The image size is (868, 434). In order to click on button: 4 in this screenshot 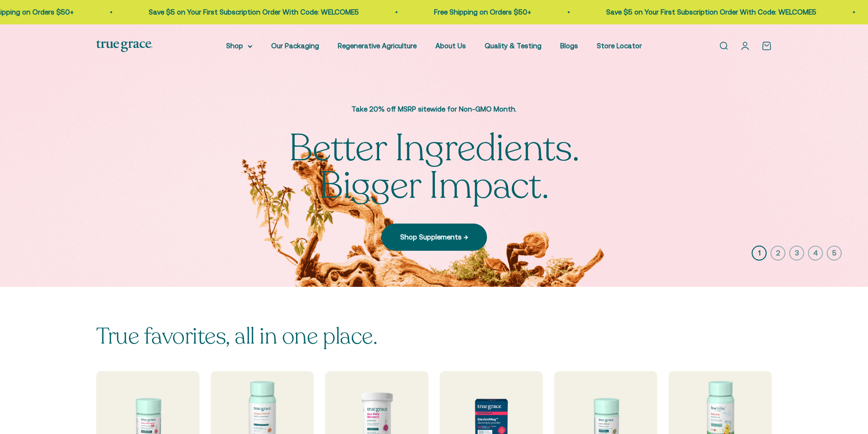, I will do `click(816, 253)`.